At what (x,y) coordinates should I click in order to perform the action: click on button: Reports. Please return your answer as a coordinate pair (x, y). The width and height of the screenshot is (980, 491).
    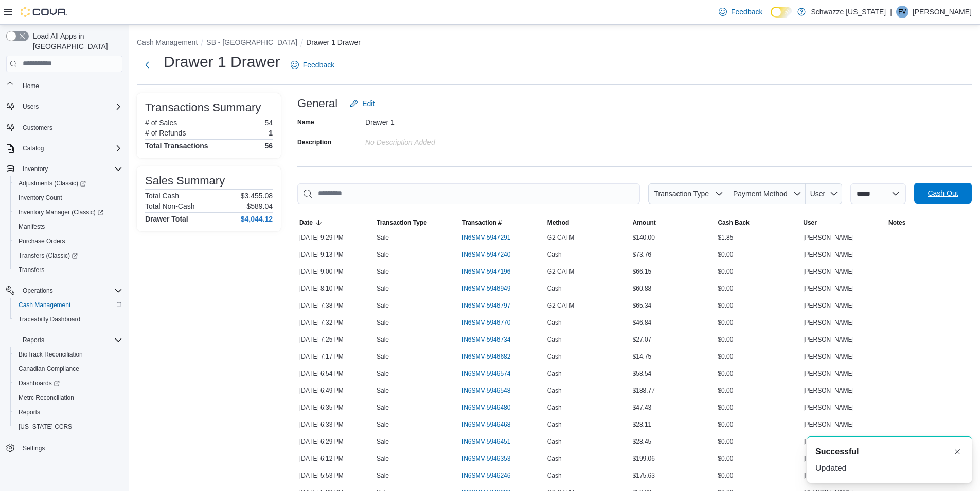
    Looking at the image, I should click on (69, 412).